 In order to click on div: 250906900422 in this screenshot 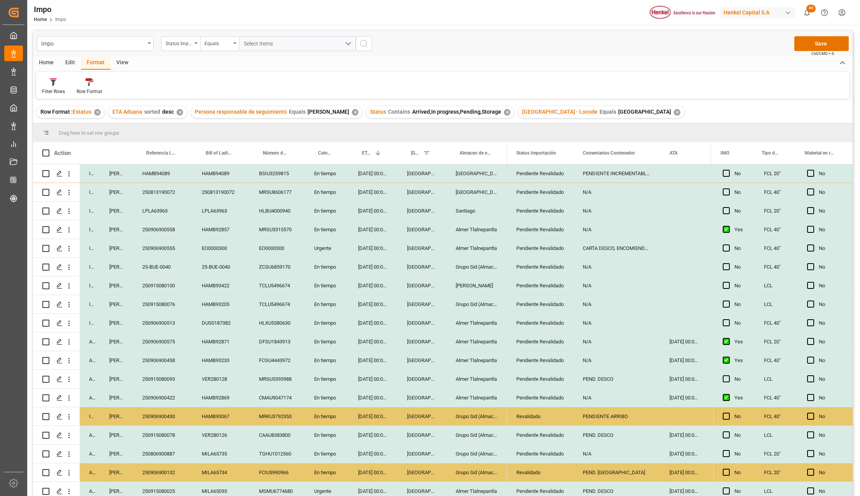, I will do `click(163, 397)`.